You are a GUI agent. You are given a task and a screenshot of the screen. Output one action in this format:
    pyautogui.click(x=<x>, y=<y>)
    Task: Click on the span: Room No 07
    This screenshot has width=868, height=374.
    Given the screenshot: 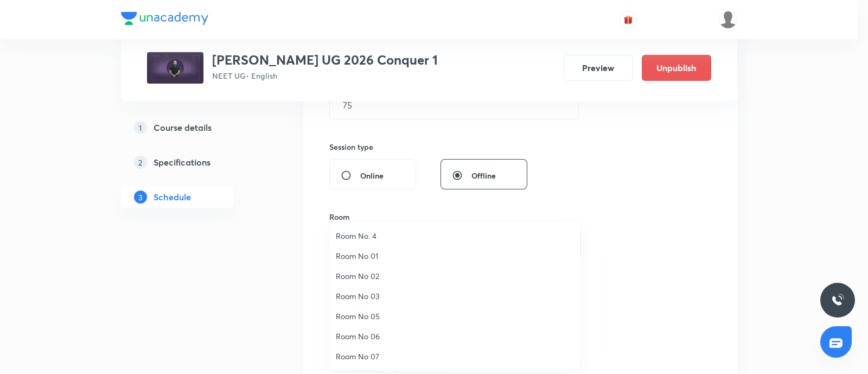 What is the action you would take?
    pyautogui.click(x=455, y=356)
    